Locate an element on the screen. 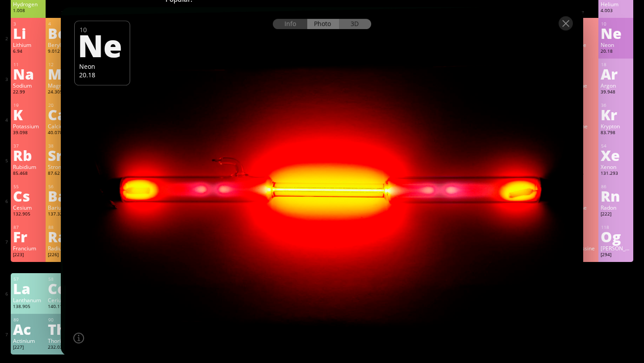  div: 87.62 is located at coordinates (63, 174).